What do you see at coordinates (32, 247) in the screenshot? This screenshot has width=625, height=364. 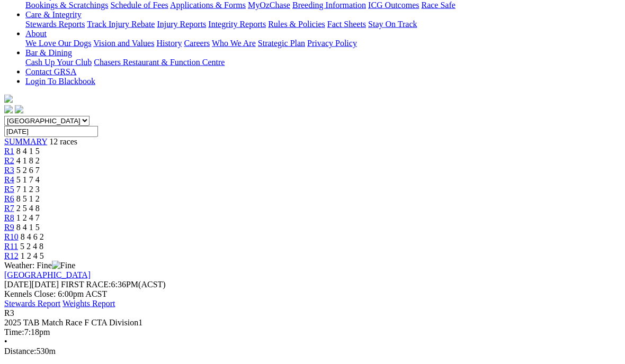 I see `span: 5 2 4 8` at bounding box center [32, 247].